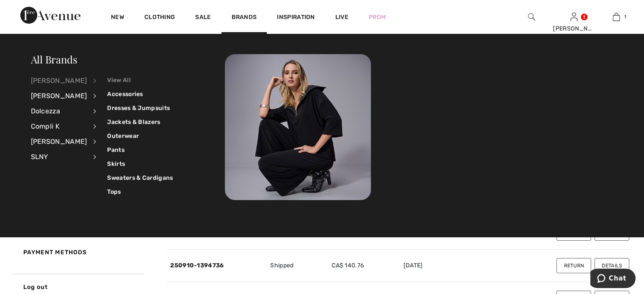  I want to click on a: View All, so click(139, 80).